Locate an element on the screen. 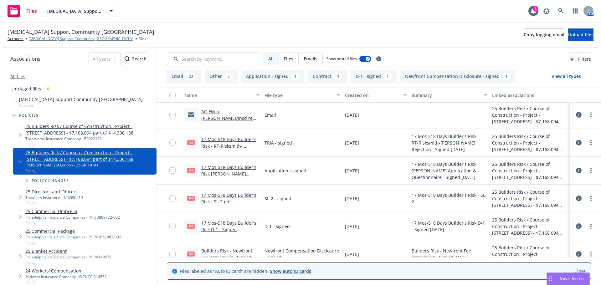 Image resolution: width=601 pixels, height=285 pixels. a: 24 Workers' Compensation is located at coordinates (66, 271).